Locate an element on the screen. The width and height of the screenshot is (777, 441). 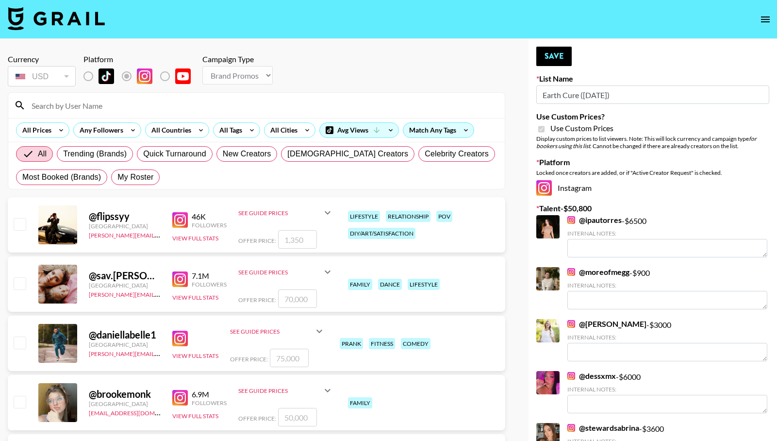
button: Save is located at coordinates (554, 56).